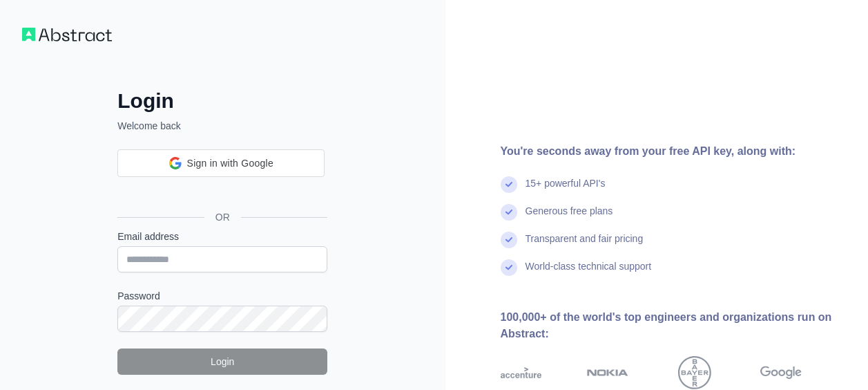  I want to click on img: Workflow, so click(67, 34).